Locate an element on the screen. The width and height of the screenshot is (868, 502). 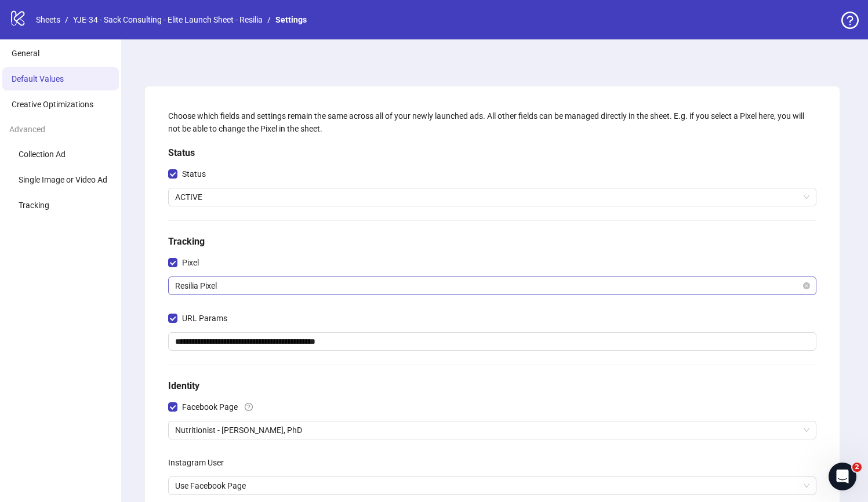
span: Status is located at coordinates (194, 174).